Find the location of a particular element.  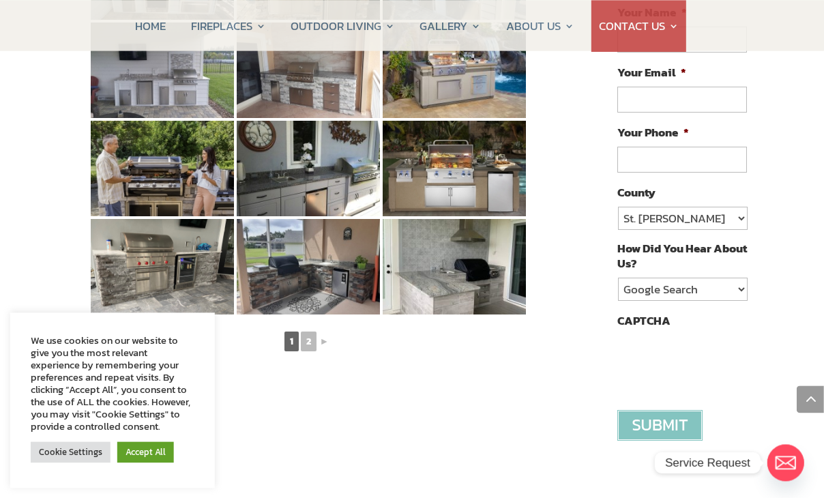

label: How Did You Hear About Us? is located at coordinates (682, 256).